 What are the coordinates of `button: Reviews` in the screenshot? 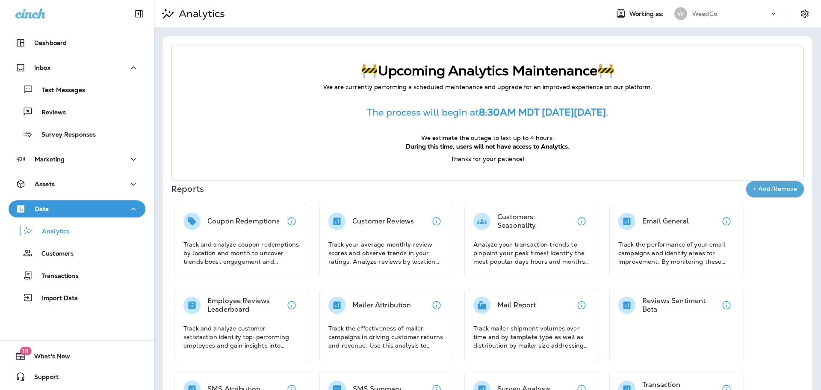 It's located at (77, 112).